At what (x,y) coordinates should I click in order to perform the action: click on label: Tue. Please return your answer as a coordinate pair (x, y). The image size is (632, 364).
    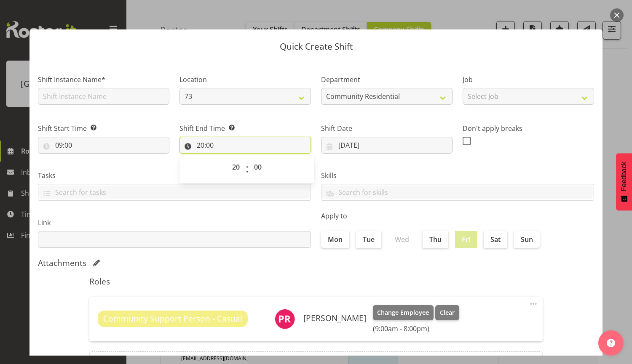
    Looking at the image, I should click on (369, 240).